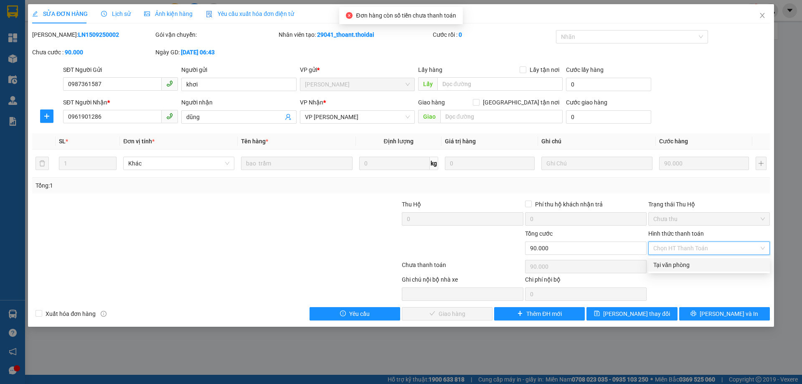  I want to click on label: Cước lấy hàng, so click(585, 70).